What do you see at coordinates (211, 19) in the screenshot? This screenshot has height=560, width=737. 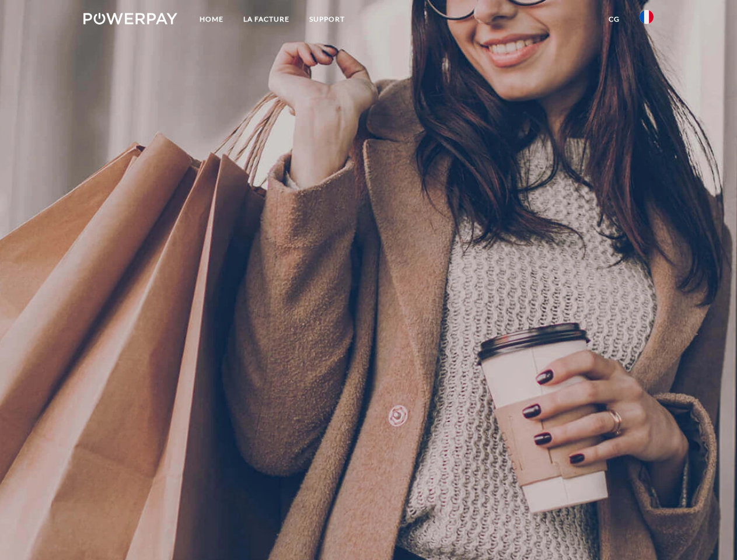 I see `a: Home` at bounding box center [211, 19].